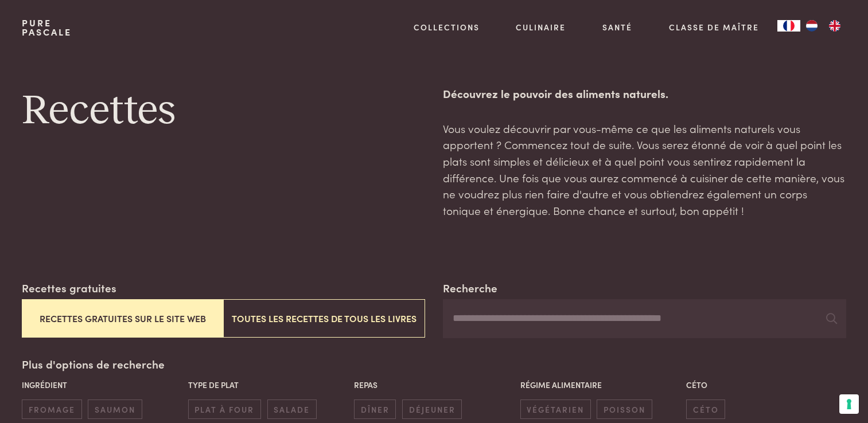  I want to click on h1: Recettes, so click(223, 111).